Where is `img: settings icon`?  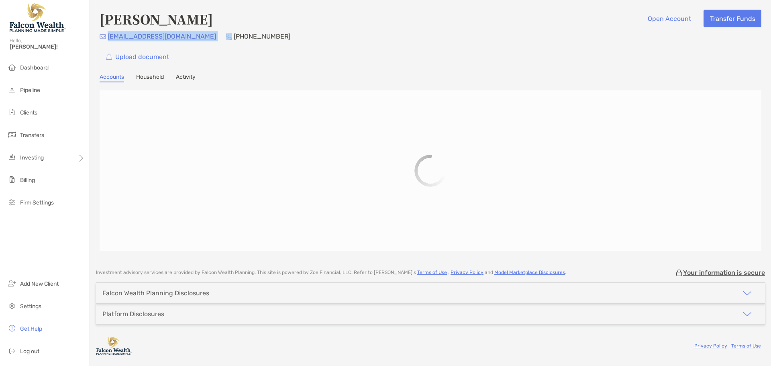
img: settings icon is located at coordinates (12, 306).